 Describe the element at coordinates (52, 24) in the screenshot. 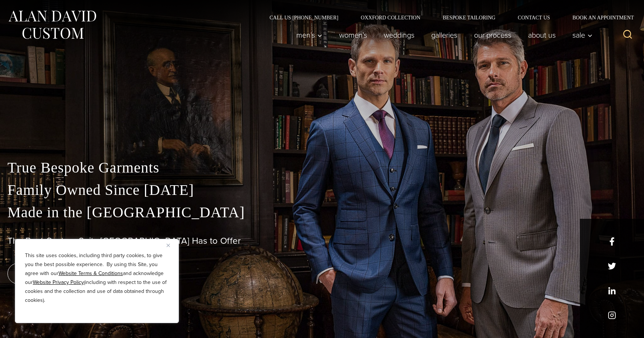

I see `img: Alan David Custom` at that location.